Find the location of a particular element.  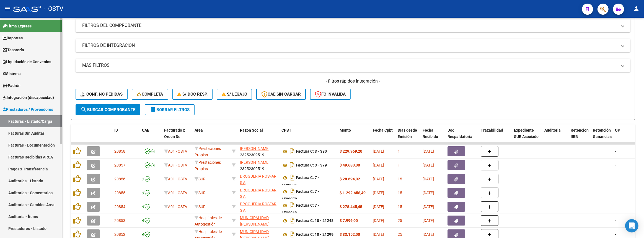

datatable-header-cell: Fecha Recibido is located at coordinates (433, 136).